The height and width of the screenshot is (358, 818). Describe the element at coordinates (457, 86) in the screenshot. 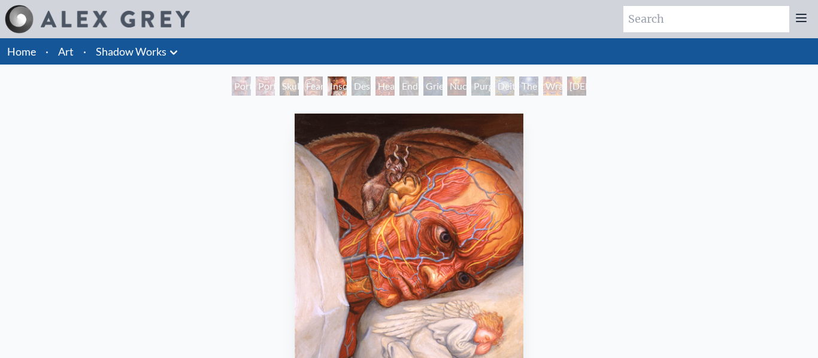

I see `div: Nuclear Crucifixion` at that location.